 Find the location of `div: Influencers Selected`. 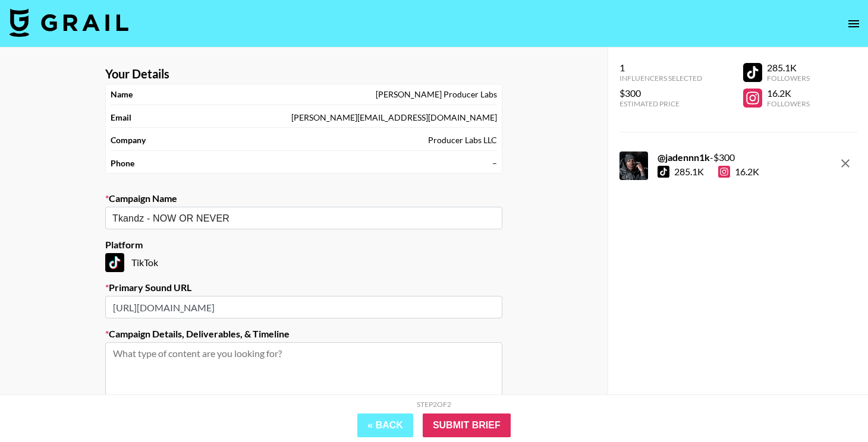

div: Influencers Selected is located at coordinates (661, 78).